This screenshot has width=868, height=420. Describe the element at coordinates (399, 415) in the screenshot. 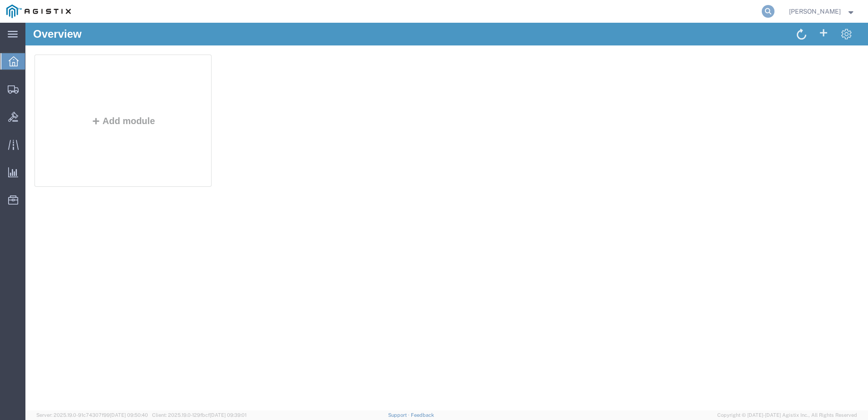

I see `a: Support` at that location.